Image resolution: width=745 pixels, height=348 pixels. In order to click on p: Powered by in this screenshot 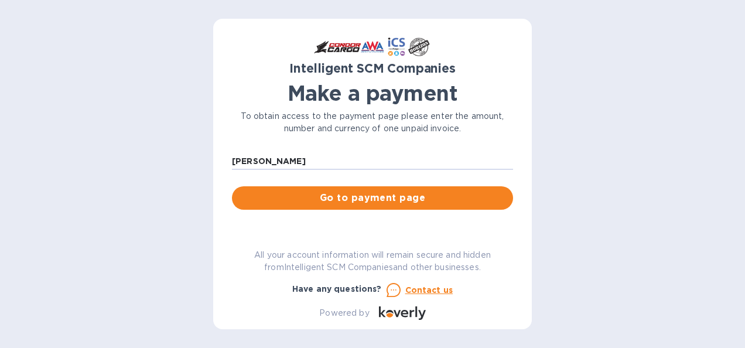, I will do `click(344, 313)`.